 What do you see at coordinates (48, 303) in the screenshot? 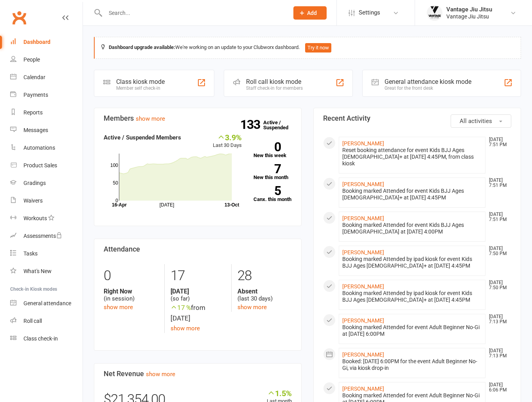
I see `div: General attendance` at bounding box center [48, 303].